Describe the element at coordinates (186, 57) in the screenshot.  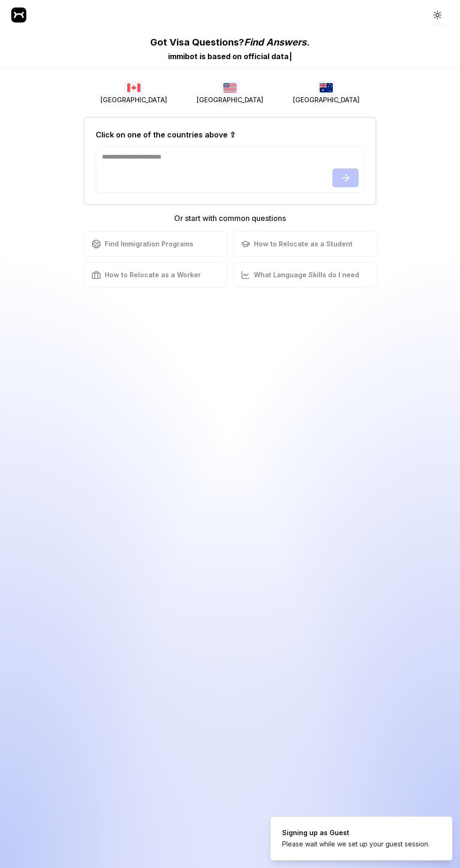
I see `div: immibot is` at that location.